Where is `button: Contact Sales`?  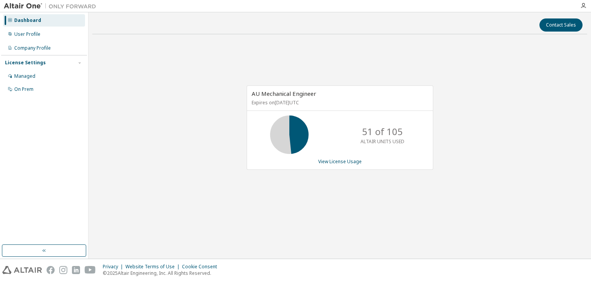
button: Contact Sales is located at coordinates (561, 25).